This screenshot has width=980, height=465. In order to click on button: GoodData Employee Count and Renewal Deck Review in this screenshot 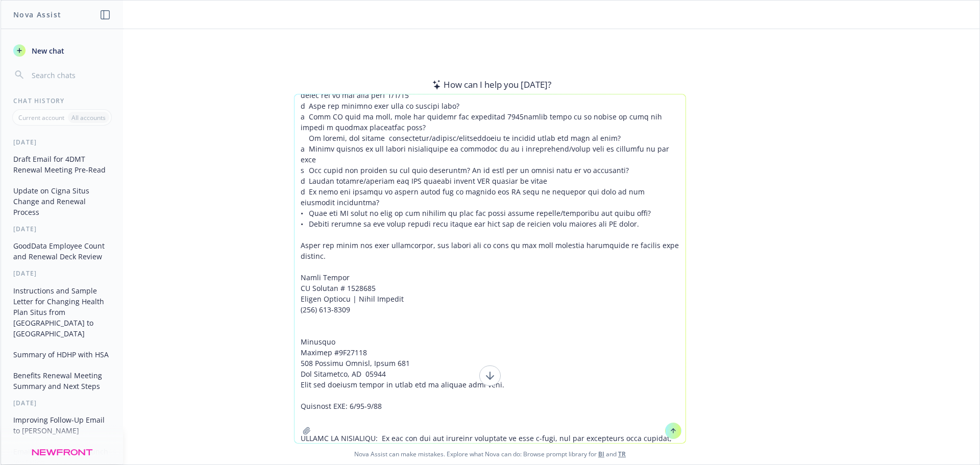, I will do `click(62, 251)`.